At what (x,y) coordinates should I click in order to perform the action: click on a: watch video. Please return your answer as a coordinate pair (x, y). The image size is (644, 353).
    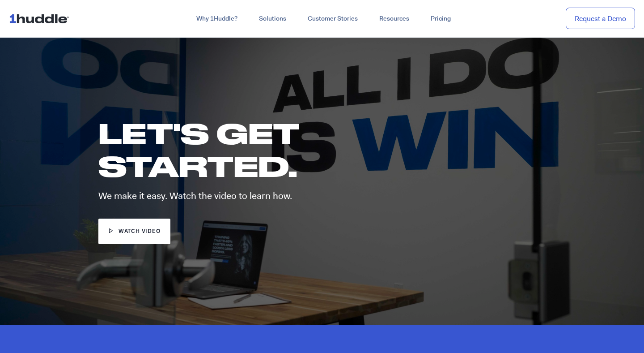
    Looking at the image, I should click on (134, 231).